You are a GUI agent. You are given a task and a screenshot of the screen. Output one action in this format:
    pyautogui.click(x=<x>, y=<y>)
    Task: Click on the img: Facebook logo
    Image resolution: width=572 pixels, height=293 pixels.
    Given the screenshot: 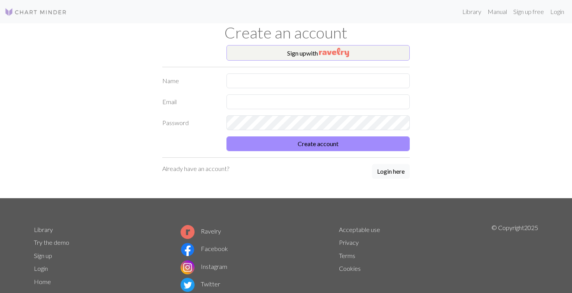 What is the action you would take?
    pyautogui.click(x=188, y=250)
    